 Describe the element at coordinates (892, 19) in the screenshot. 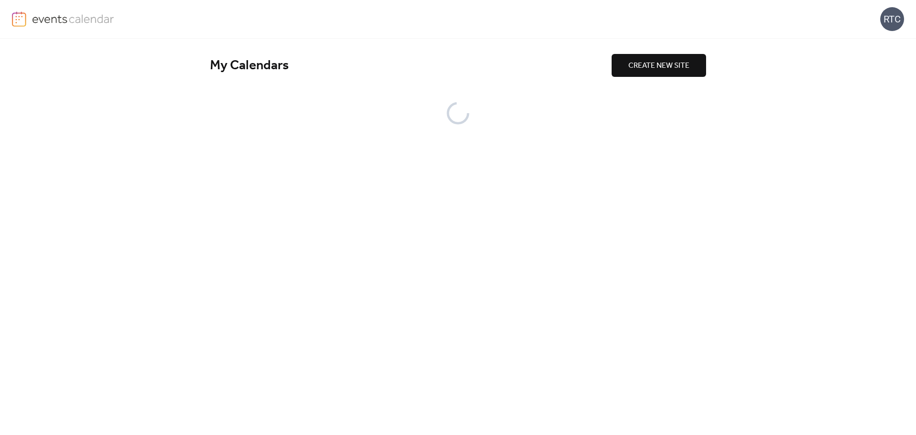

I see `div: RTC` at that location.